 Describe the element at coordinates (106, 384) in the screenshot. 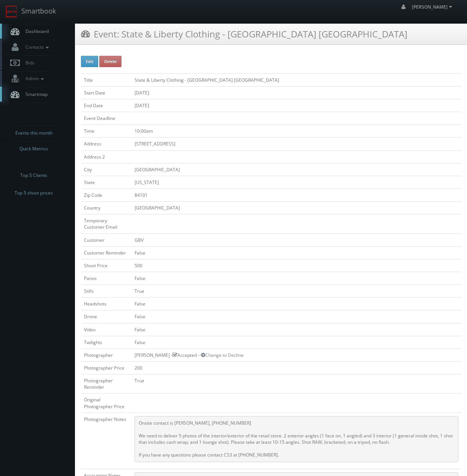

I see `td: Photographer Reminder` at that location.